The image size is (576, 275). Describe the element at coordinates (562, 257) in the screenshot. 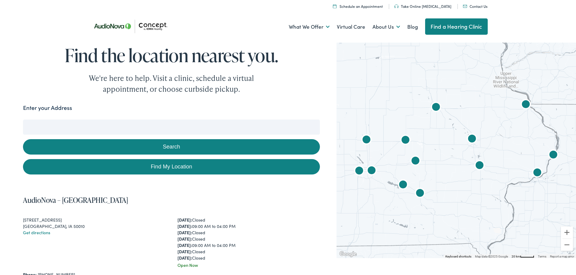

I see `a: Report a map error` at that location.